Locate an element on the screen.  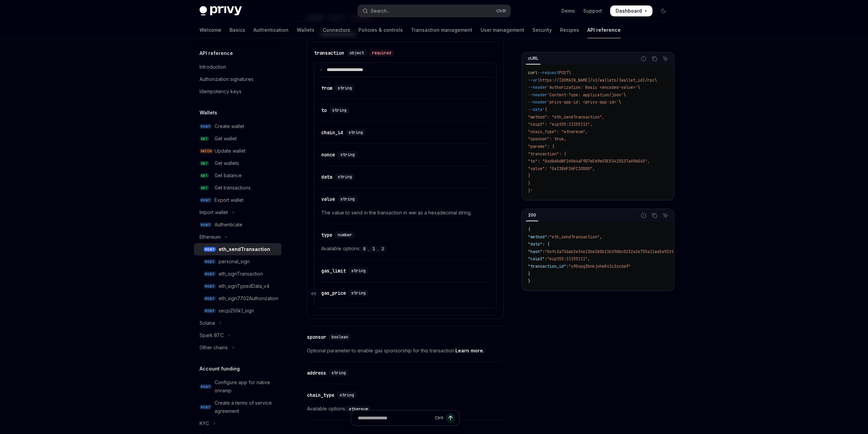
code: 2 is located at coordinates (383, 249).